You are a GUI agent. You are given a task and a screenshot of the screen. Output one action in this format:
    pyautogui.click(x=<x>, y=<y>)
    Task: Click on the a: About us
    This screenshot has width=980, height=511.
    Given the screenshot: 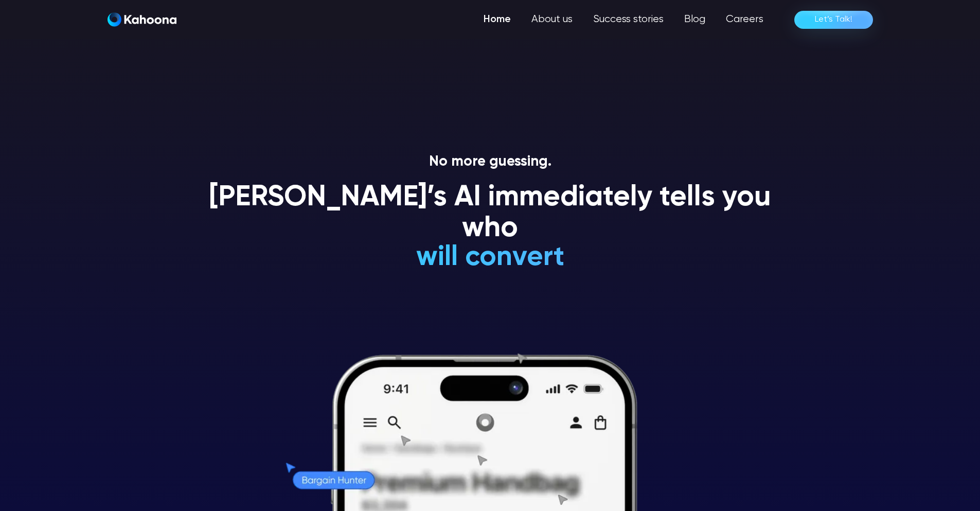 What is the action you would take?
    pyautogui.click(x=552, y=20)
    